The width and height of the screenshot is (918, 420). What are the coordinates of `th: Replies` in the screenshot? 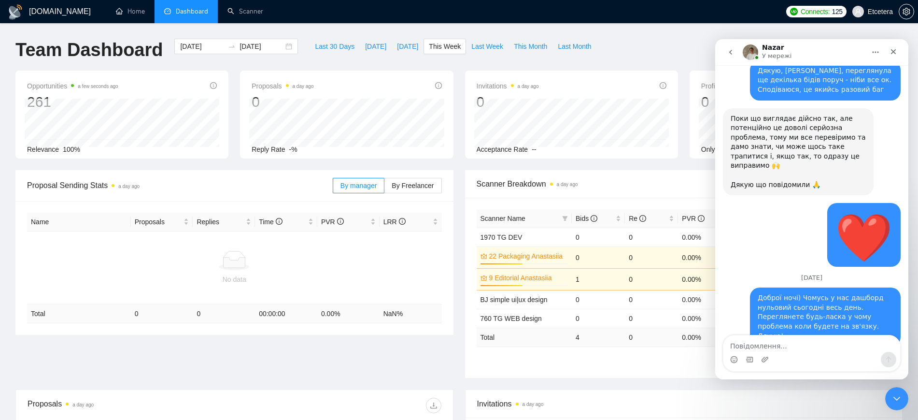 It's located at (224, 222).